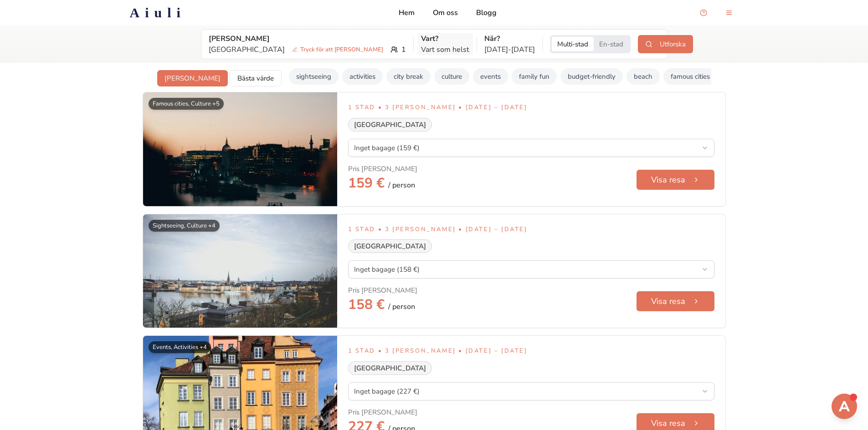 Image resolution: width=868 pixels, height=430 pixels. Describe the element at coordinates (690, 76) in the screenshot. I see `button: famous cities` at that location.